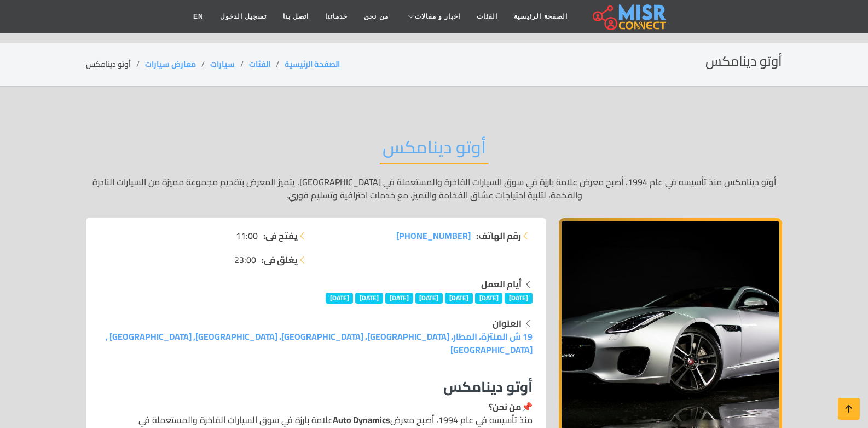  Describe the element at coordinates (245, 260) in the screenshot. I see `span: 23:00` at that location.